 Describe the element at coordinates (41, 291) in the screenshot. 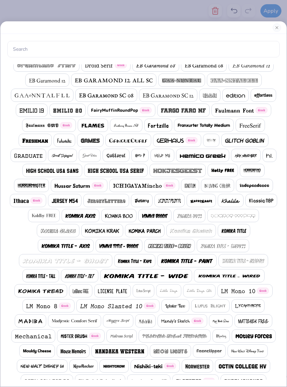

I see `img: Komika Tread` at that location.